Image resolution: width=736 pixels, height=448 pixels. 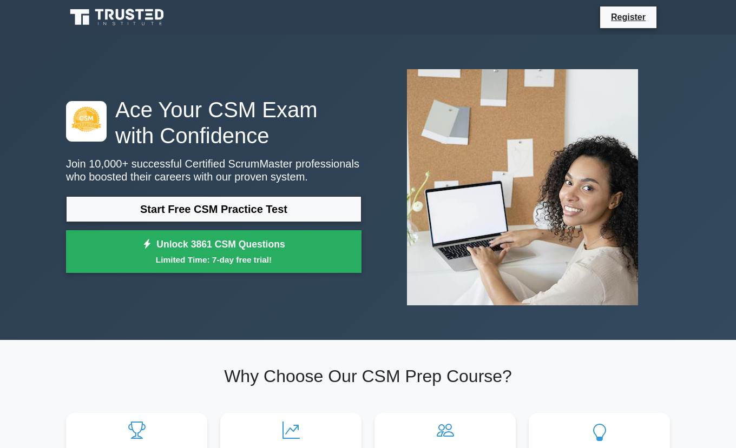 I want to click on a: Register, so click(x=628, y=17).